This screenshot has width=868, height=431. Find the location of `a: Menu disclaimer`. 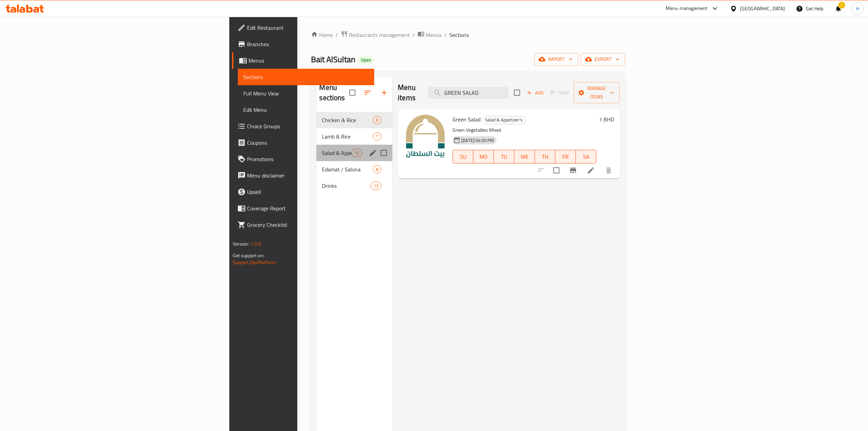

a: Menu disclaimer is located at coordinates (303, 175).